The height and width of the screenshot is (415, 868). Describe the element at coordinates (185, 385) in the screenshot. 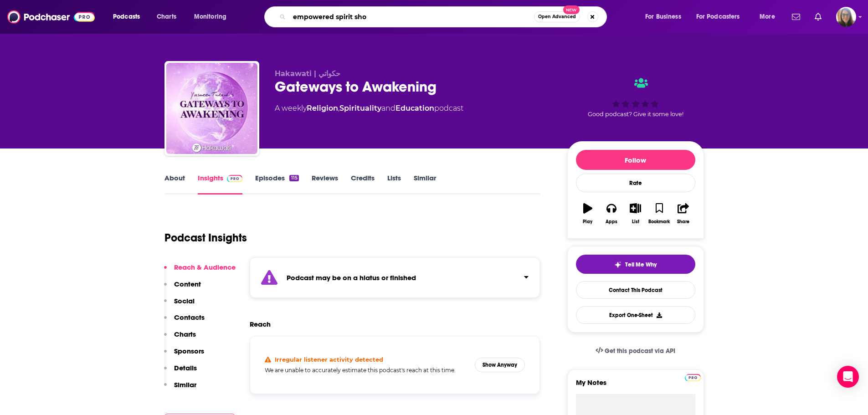

I see `p: Similar` at that location.